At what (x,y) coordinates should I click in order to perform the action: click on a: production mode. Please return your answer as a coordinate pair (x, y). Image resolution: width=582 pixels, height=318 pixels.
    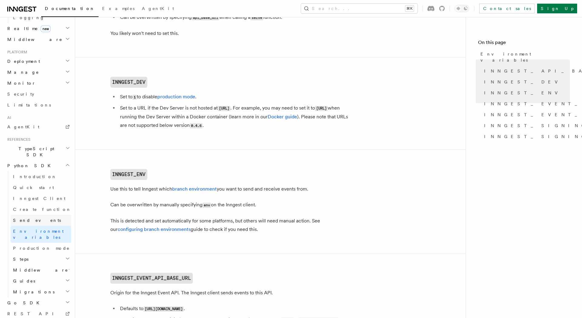
    Looking at the image, I should click on (176, 96).